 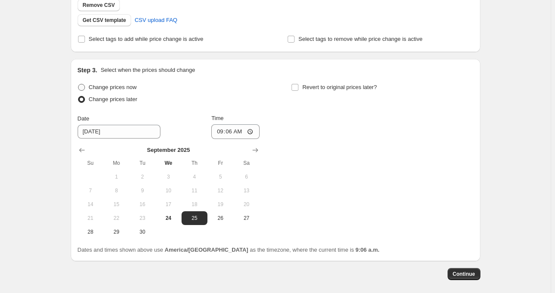 I want to click on button: Saturday September 6 2025, so click(x=246, y=177).